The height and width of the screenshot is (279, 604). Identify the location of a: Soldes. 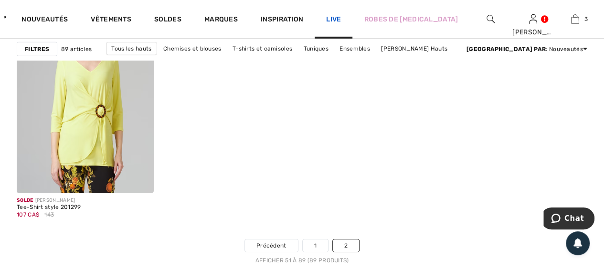
(168, 20).